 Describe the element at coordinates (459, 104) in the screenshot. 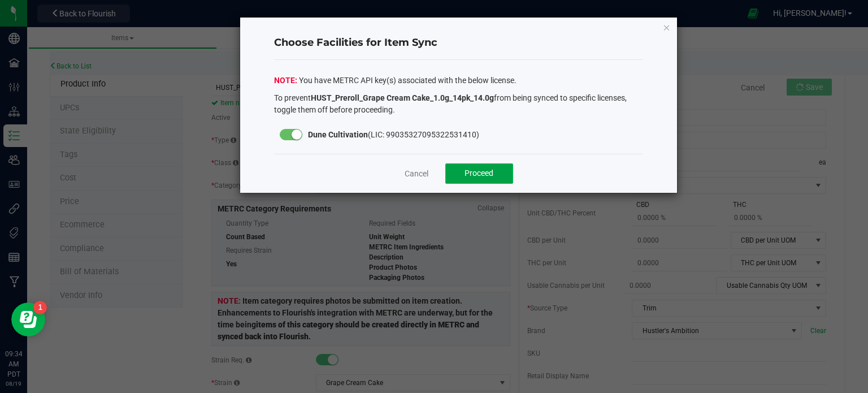

I see `p: To prevent from being synced to specific licenses, toggle them off before proceeding.` at that location.